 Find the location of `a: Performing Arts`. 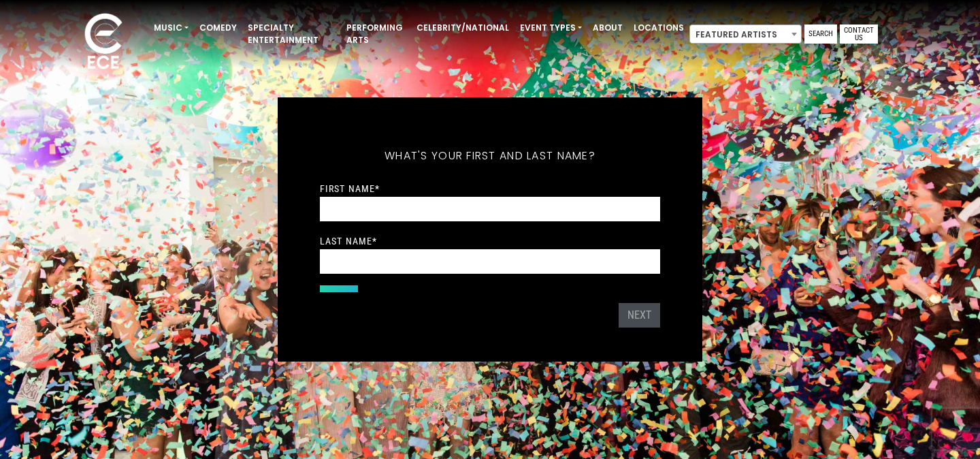

a: Performing Arts is located at coordinates (376, 34).